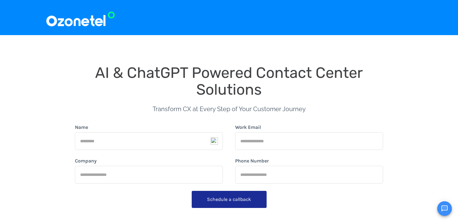 This screenshot has height=222, width=458. I want to click on img: npw-badge-icon-locked.svg, so click(214, 141).